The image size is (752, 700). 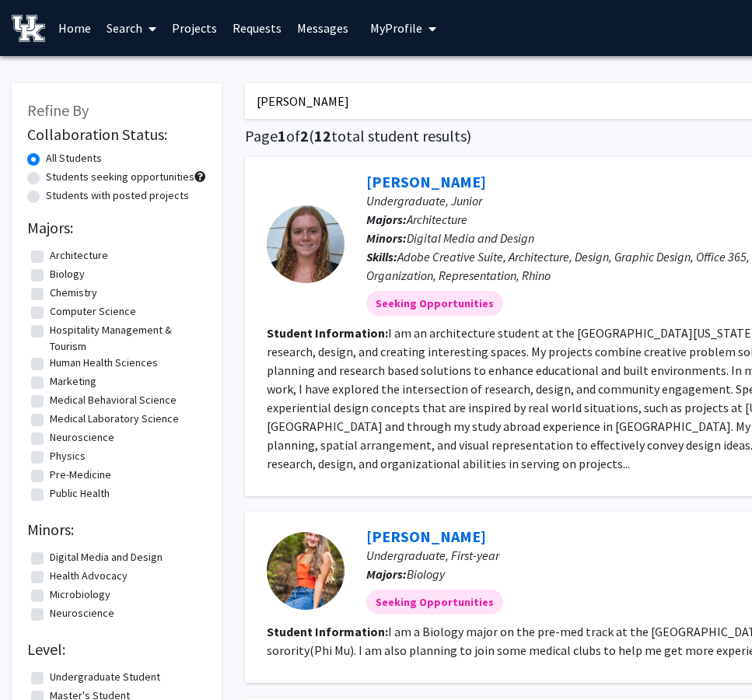 What do you see at coordinates (131, 28) in the screenshot?
I see `a: Search` at bounding box center [131, 28].